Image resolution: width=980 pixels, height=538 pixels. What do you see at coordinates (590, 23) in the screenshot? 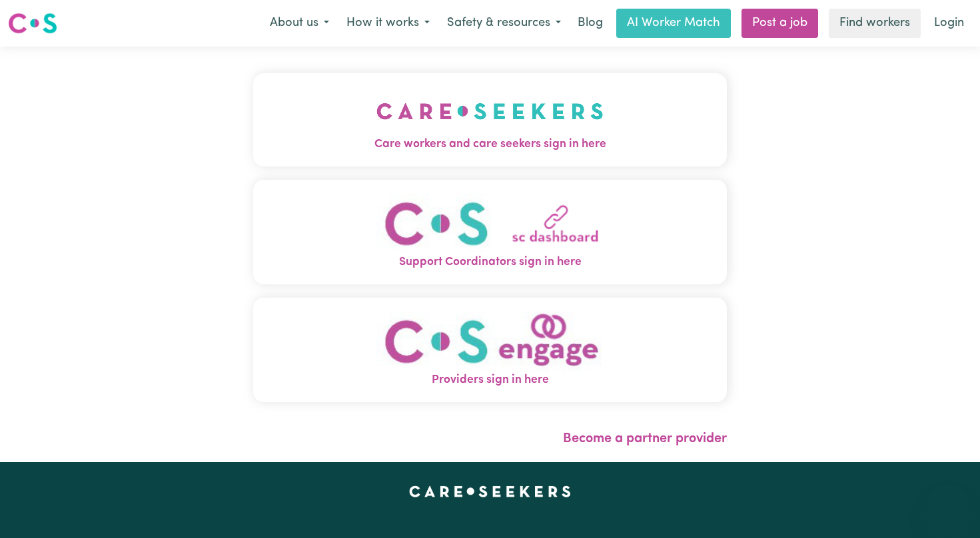
I see `a: Blog` at bounding box center [590, 23].